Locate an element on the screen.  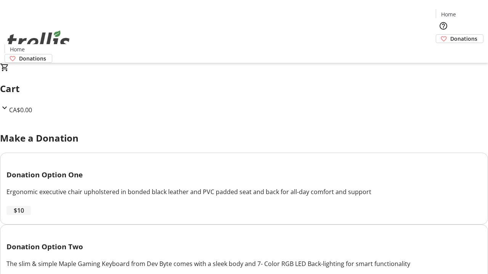
div: The slim & simple Maple Gaming Keyboard from Dev Byte comes with a sleek body and 7- Color RGB LE... is located at coordinates (244, 264).